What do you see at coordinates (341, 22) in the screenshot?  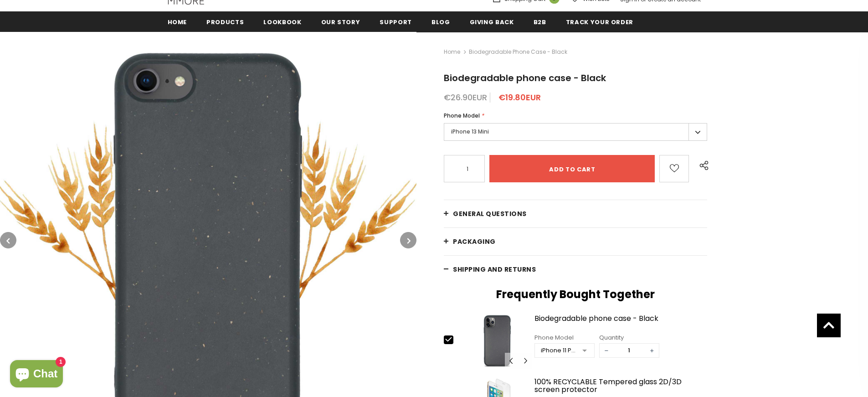 I see `span: Our Story` at bounding box center [341, 22].